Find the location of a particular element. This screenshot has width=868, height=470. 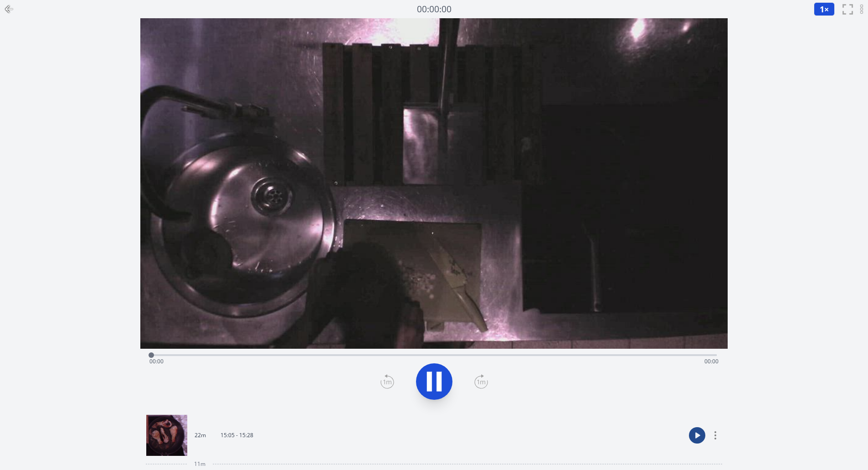

p: 22m is located at coordinates (200, 436).